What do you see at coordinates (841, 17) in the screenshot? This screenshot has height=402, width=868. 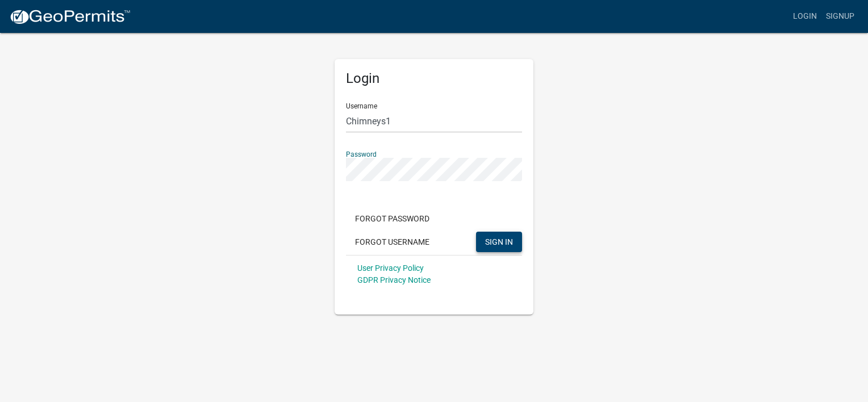 I see `a: Signup` at bounding box center [841, 17].